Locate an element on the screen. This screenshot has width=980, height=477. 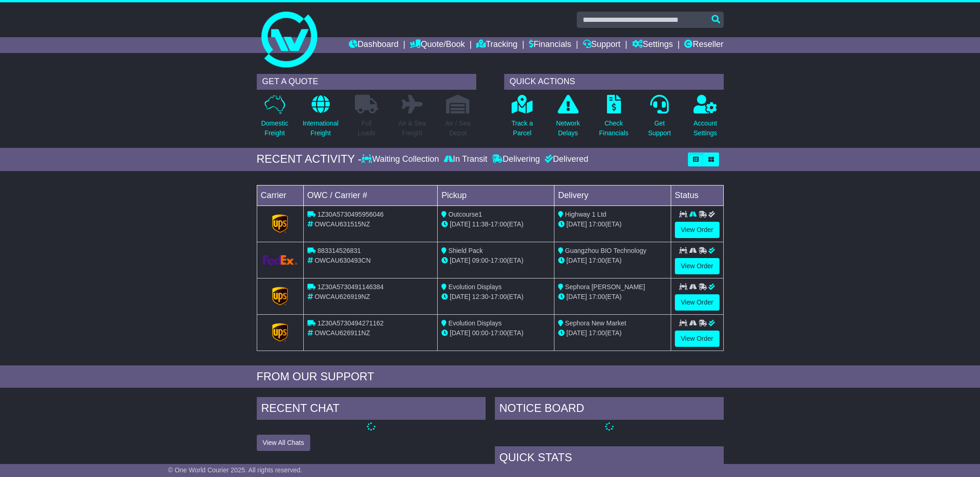
a: Financials is located at coordinates (550, 45).